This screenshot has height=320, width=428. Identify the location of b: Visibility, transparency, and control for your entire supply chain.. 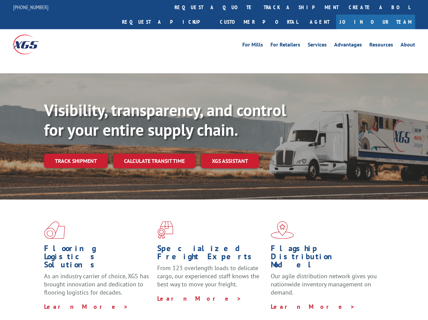
(165, 120).